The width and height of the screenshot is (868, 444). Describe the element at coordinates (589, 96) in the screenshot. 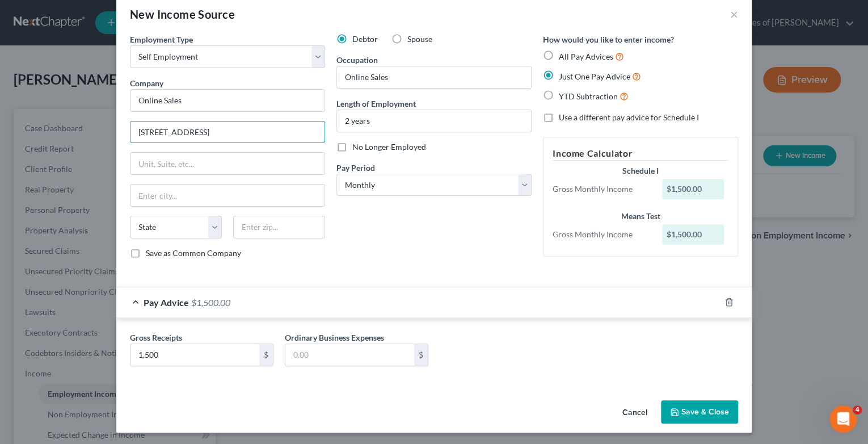

I see `span: YTD Subtraction` at that location.